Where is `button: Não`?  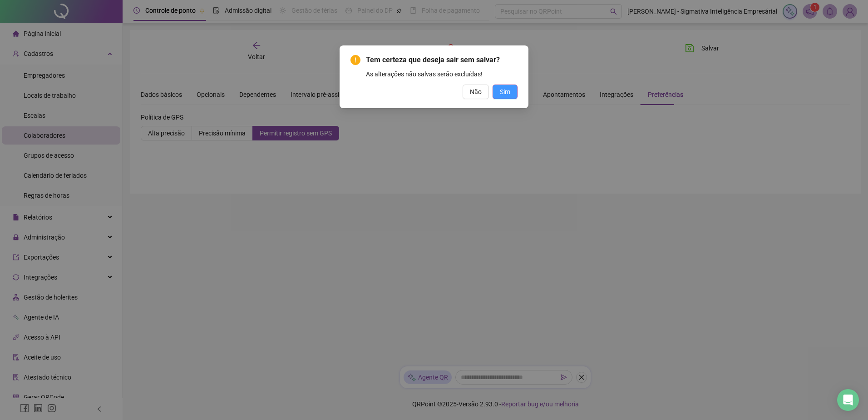 button: Não is located at coordinates (476, 92).